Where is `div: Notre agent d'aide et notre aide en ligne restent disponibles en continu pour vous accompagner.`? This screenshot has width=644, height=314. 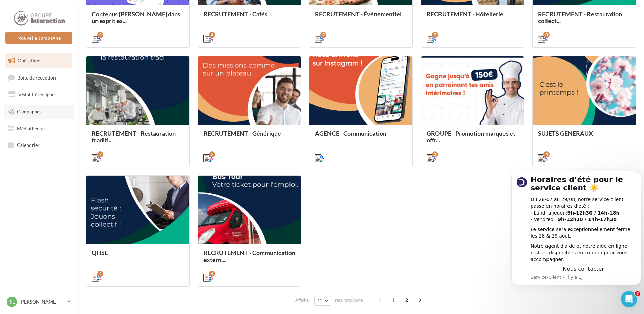
div: Notre agent d'aide et notre aide en ligne restent disponibles en continu pour vous accompagner. is located at coordinates (75, 85).